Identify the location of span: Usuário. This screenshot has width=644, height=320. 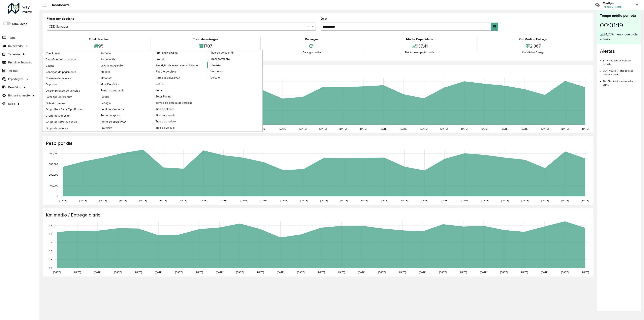
(215, 65).